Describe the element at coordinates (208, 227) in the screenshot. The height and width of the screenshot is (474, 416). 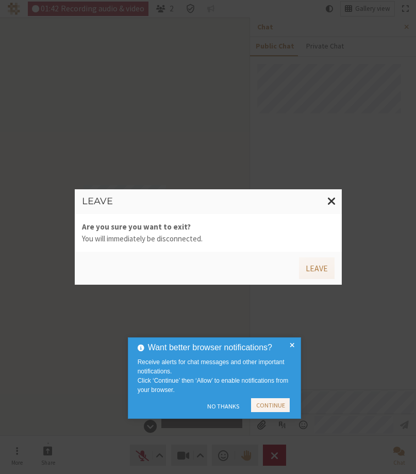
I see `strong: Are you sure you want to exit?` at that location.